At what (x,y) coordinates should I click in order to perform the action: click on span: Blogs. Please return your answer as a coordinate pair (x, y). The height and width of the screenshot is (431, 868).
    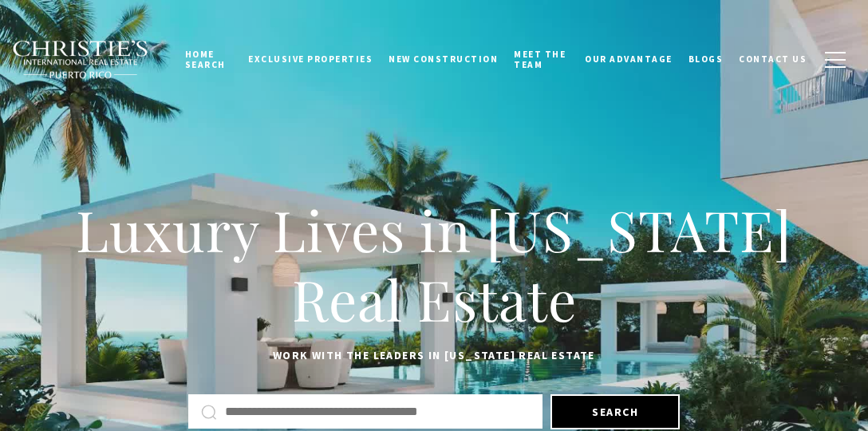
    Looking at the image, I should click on (706, 59).